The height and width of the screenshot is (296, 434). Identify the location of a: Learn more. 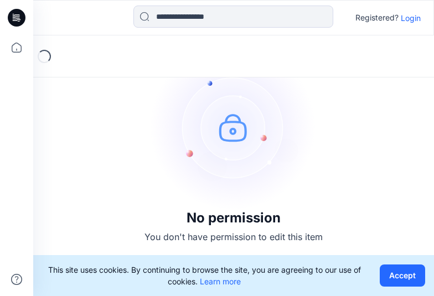
(220, 281).